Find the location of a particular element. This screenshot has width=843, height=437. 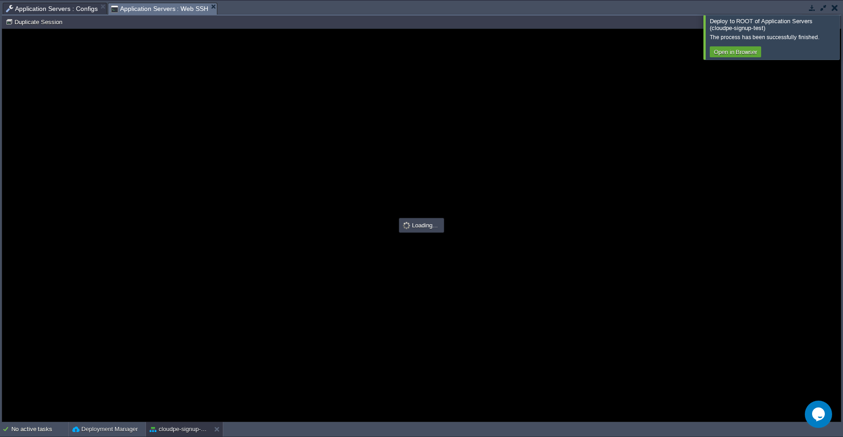

div: Loading... is located at coordinates (422, 225).